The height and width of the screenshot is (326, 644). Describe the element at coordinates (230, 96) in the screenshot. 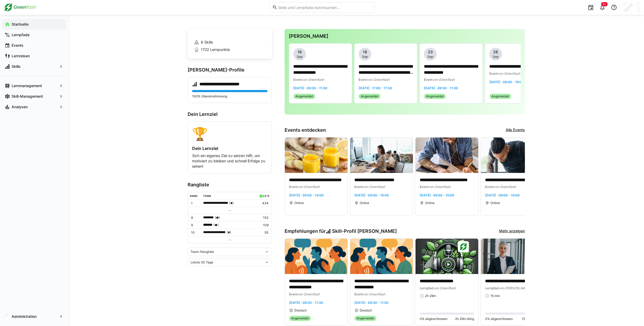

I see `p: 100% Übereinstimmung` at that location.